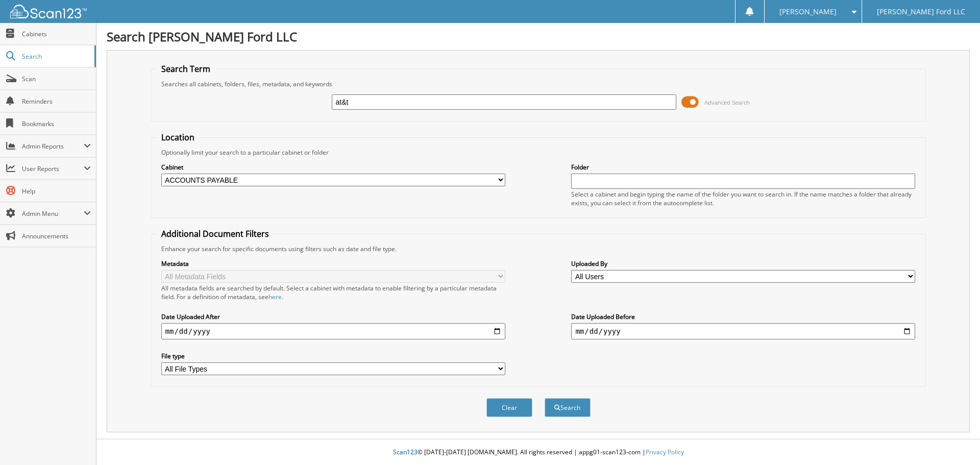  Describe the element at coordinates (56, 236) in the screenshot. I see `span: Announcements` at that location.